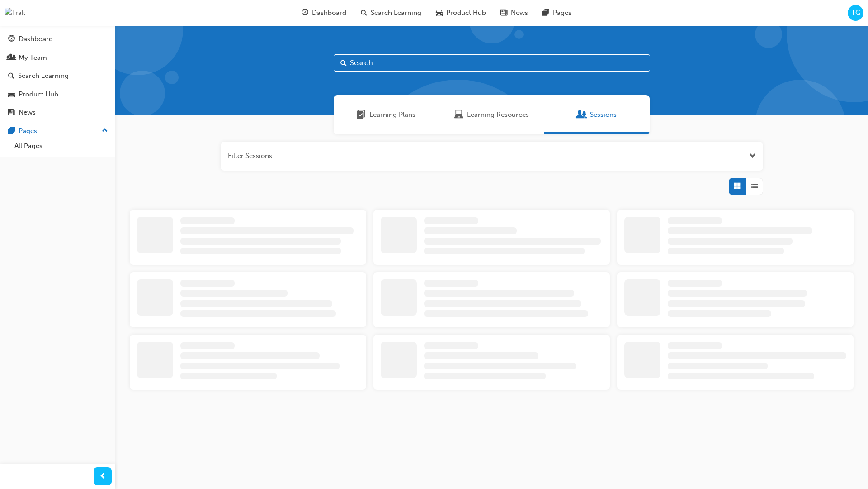 This screenshot has width=868, height=489. Describe the element at coordinates (57, 76) in the screenshot. I see `a: Search Learning` at that location.